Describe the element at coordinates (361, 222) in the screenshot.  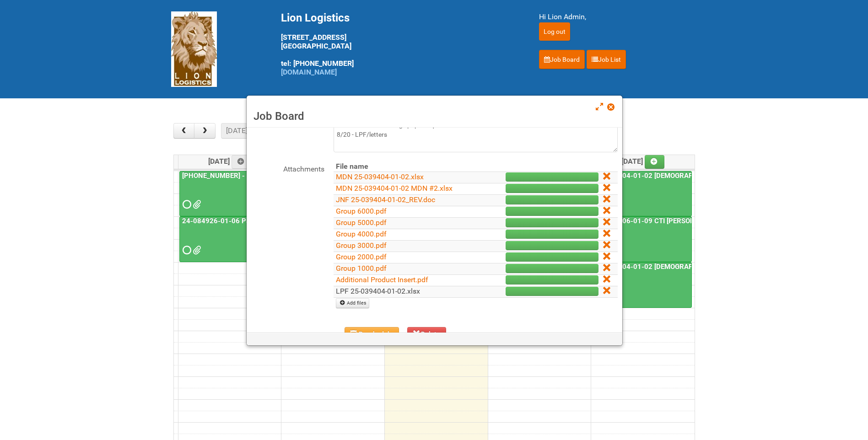
I see `a: Group 5000.pdf` at that location.